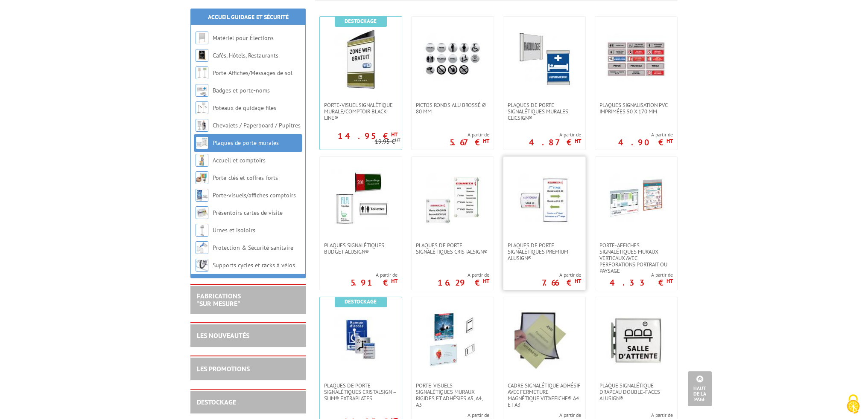 The width and height of the screenshot is (868, 419). What do you see at coordinates (360, 59) in the screenshot?
I see `img: Porte-visuel signalétique murale/comptoir Black-Line®` at bounding box center [360, 59].